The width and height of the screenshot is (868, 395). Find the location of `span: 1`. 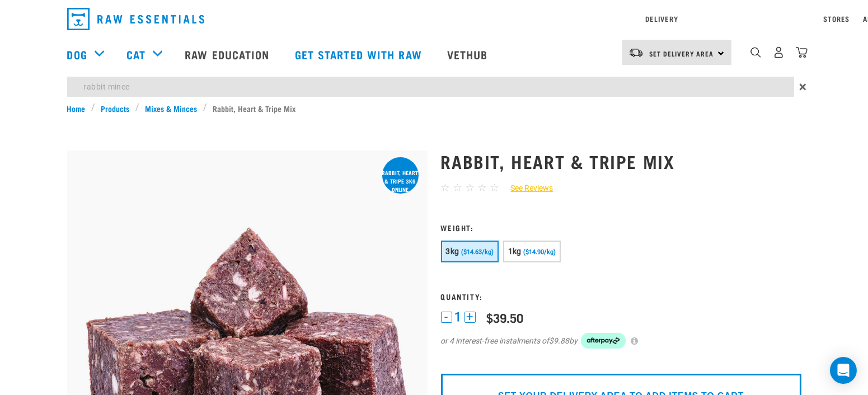

span: 1 is located at coordinates (458, 317).